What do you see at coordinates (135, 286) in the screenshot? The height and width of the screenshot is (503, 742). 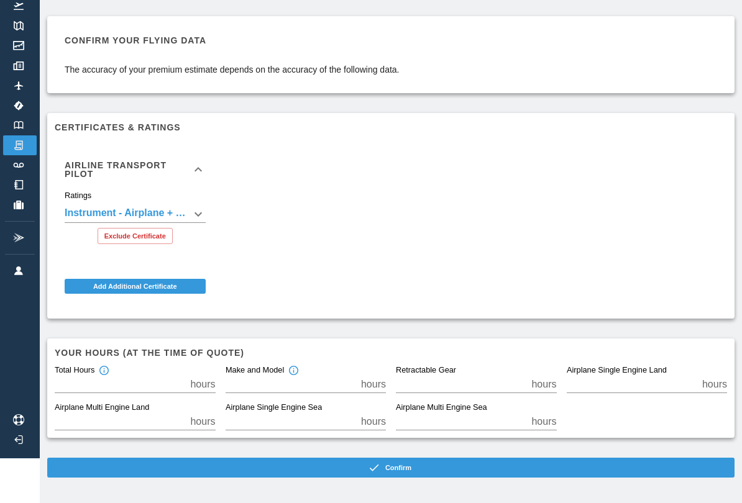 I see `button: Add Additional Certificate` at bounding box center [135, 286].